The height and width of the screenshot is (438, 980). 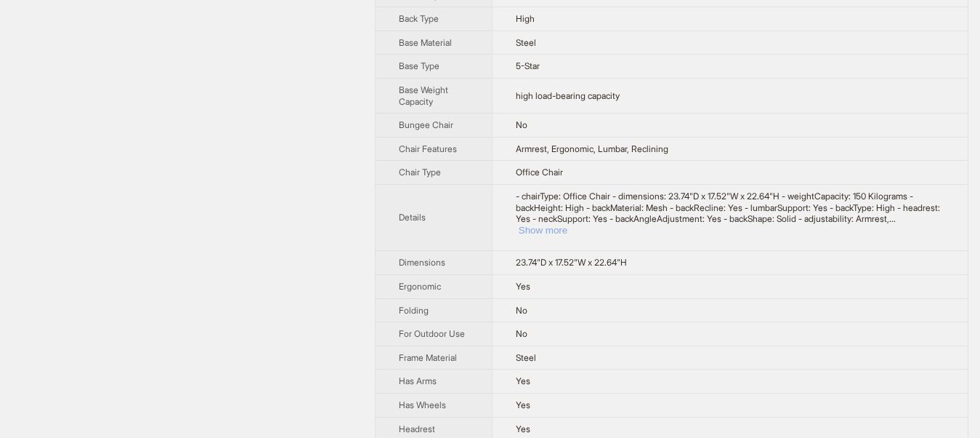 What do you see at coordinates (417, 428) in the screenshot?
I see `span: Headrest` at bounding box center [417, 428].